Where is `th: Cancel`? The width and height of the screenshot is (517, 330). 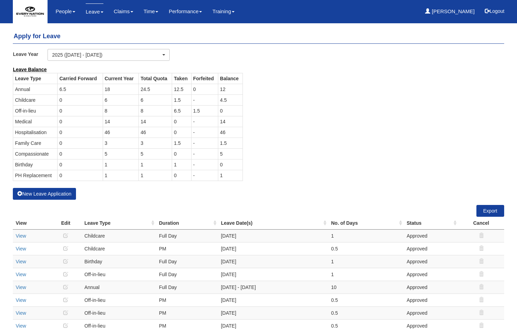
th: Cancel is located at coordinates (481, 223).